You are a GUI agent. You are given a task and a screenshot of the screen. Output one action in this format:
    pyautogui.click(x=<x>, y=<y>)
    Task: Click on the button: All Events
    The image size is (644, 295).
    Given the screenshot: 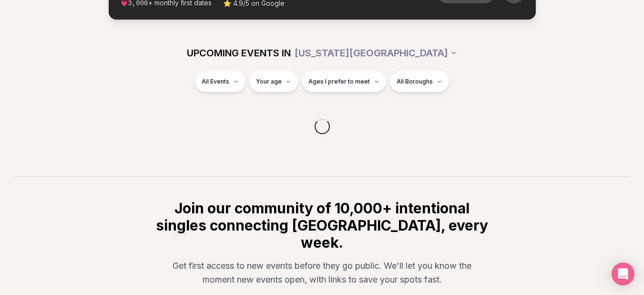 What is the action you would take?
    pyautogui.click(x=221, y=81)
    